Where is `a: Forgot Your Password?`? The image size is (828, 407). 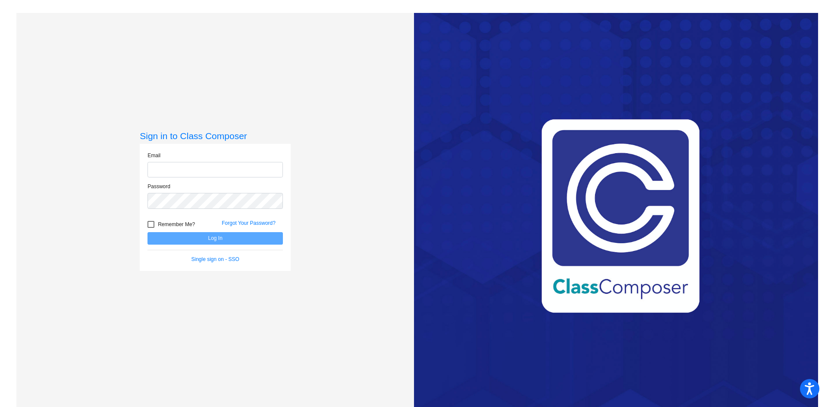 a: Forgot Your Password? is located at coordinates (248, 223).